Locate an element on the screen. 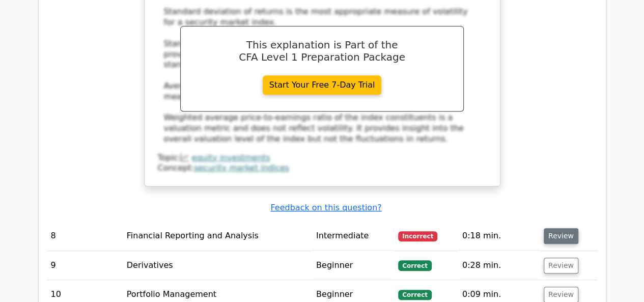 Image resolution: width=644 pixels, height=302 pixels. td: 8 is located at coordinates (84, 236).